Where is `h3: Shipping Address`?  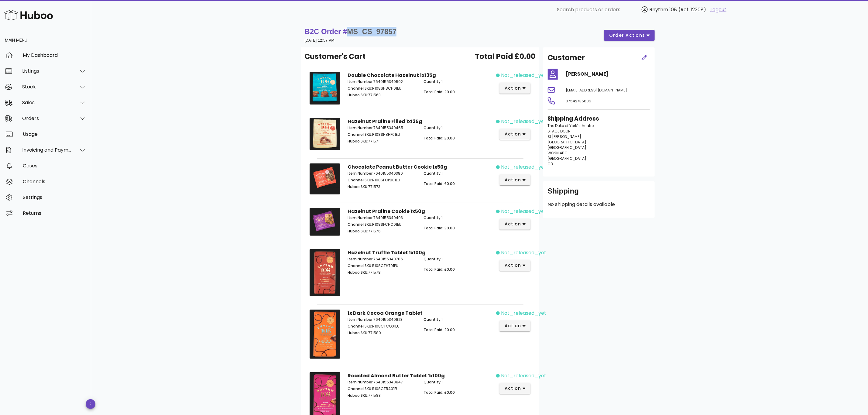
h3: Shipping Address is located at coordinates (599, 119).